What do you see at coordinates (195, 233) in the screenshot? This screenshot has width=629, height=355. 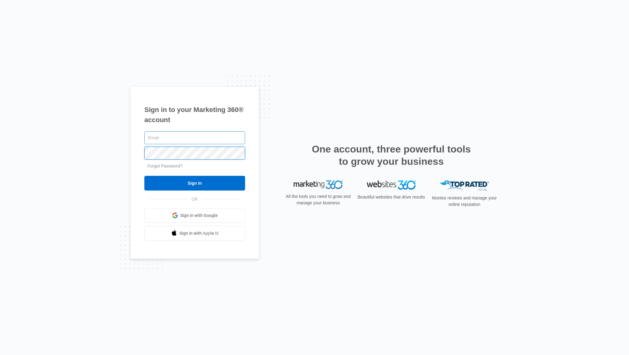 I see `a: Sign in with Apple Id` at bounding box center [195, 233].